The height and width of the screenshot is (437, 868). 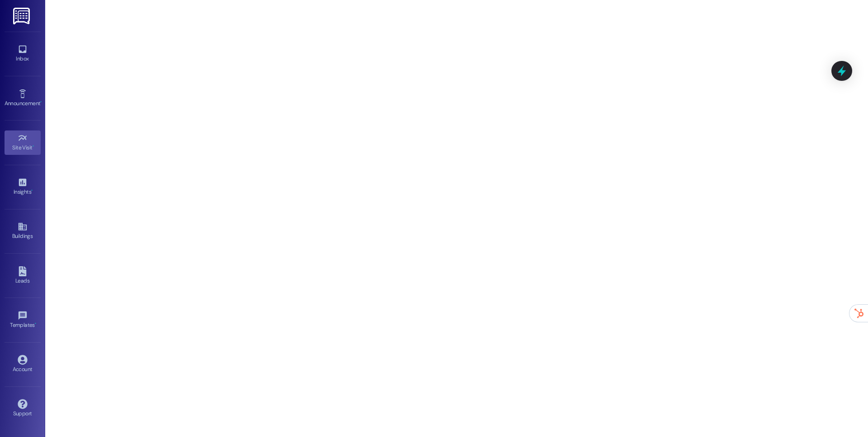 I want to click on a: Support, so click(x=23, y=408).